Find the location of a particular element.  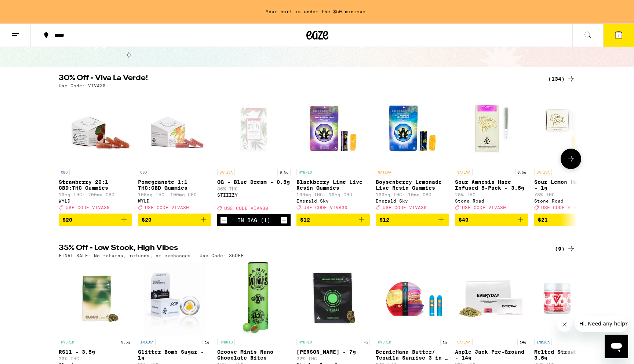

p: 100mg THC: 100mg CBD is located at coordinates (175, 194).